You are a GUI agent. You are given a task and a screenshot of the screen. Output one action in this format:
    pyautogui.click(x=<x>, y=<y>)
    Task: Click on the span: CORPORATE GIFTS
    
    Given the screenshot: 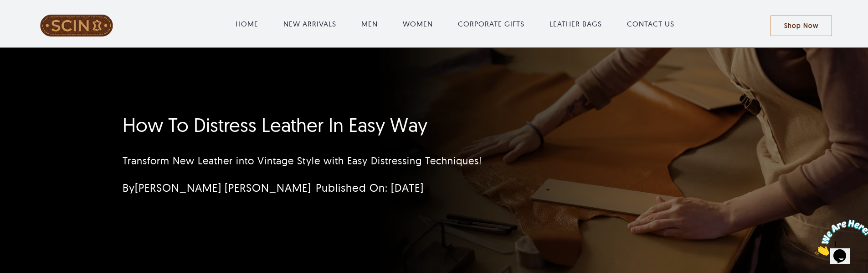 What is the action you would take?
    pyautogui.click(x=491, y=24)
    